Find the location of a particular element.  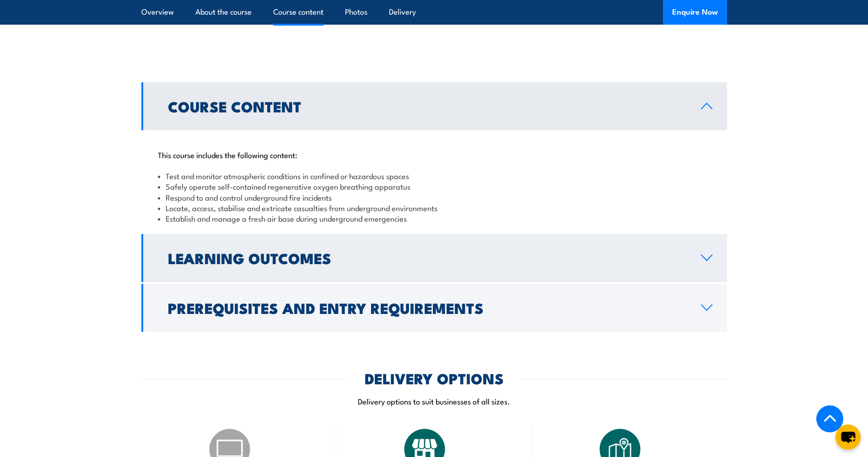

button: chat-button is located at coordinates (847, 436).